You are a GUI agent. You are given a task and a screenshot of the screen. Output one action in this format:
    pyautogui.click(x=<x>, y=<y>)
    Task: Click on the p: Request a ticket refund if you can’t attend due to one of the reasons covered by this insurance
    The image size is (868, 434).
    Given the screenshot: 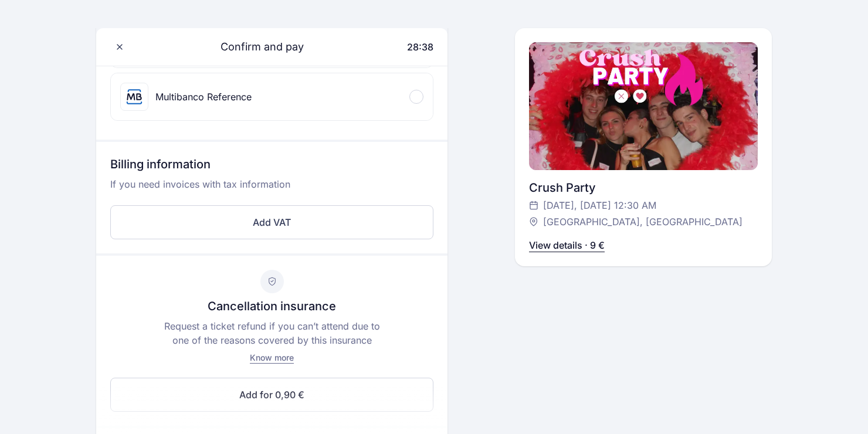 What is the action you would take?
    pyautogui.click(x=272, y=333)
    